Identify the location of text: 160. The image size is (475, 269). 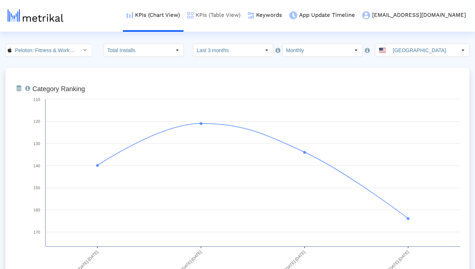
(37, 210).